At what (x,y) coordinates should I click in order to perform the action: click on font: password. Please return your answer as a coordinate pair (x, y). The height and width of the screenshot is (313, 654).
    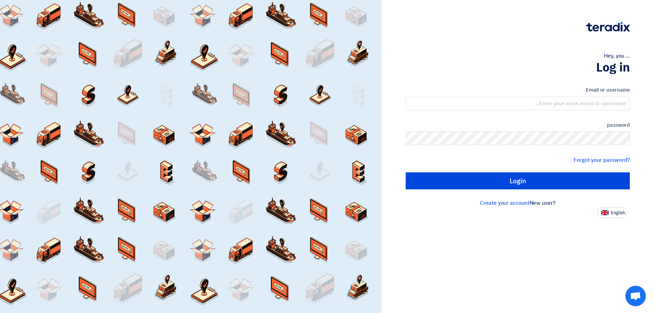
    Looking at the image, I should click on (618, 125).